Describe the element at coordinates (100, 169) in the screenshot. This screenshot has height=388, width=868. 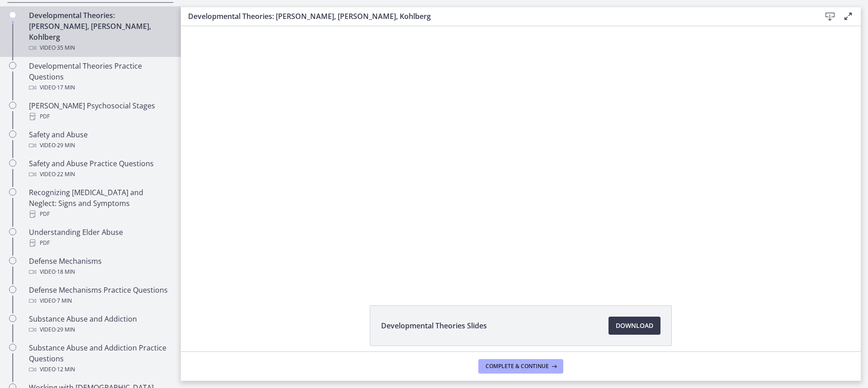
I see `div: Safety and Abuse Practice Questions` at that location.